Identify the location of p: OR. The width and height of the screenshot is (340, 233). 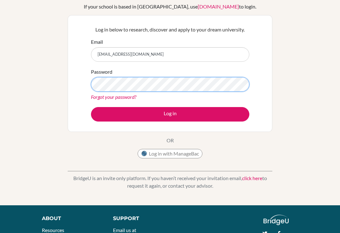
(170, 141).